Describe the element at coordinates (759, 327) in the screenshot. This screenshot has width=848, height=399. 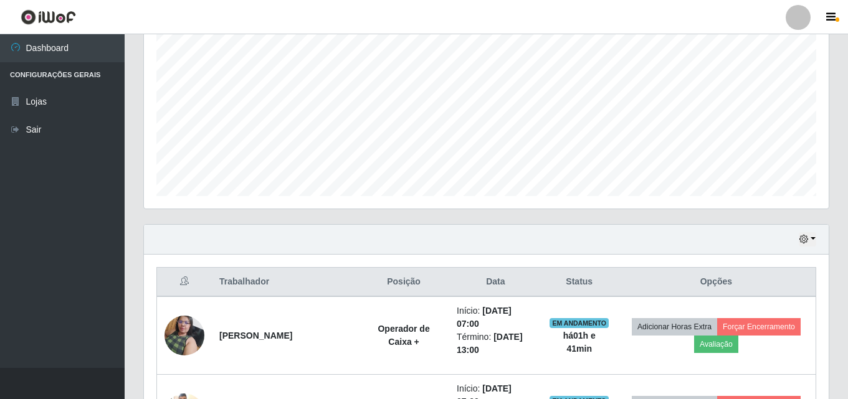
I see `button: Forçar Encerramento` at that location.